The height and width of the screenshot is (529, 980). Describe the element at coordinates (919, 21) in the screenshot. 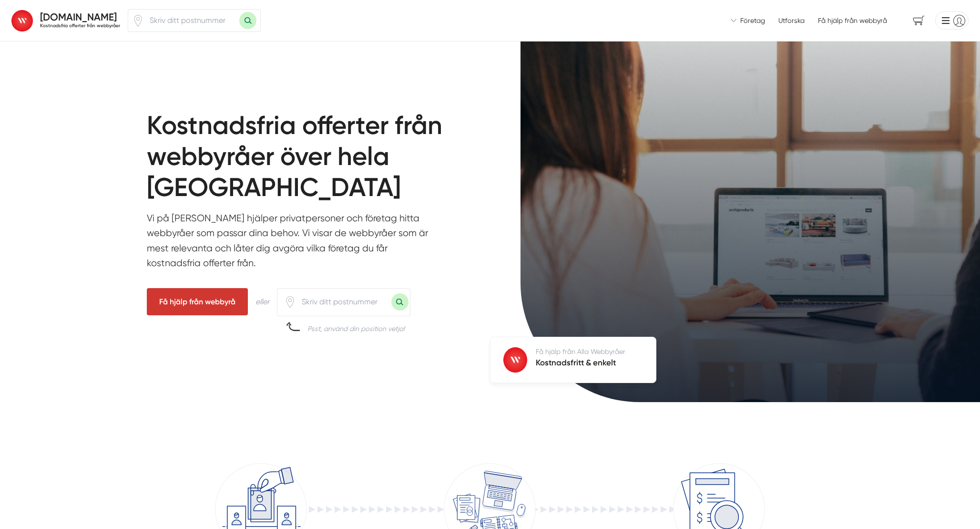

I see `span: navigation-cart` at that location.